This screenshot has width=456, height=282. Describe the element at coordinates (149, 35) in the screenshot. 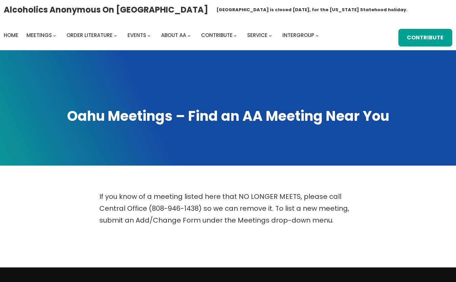

I see `button: Events submenu` at that location.